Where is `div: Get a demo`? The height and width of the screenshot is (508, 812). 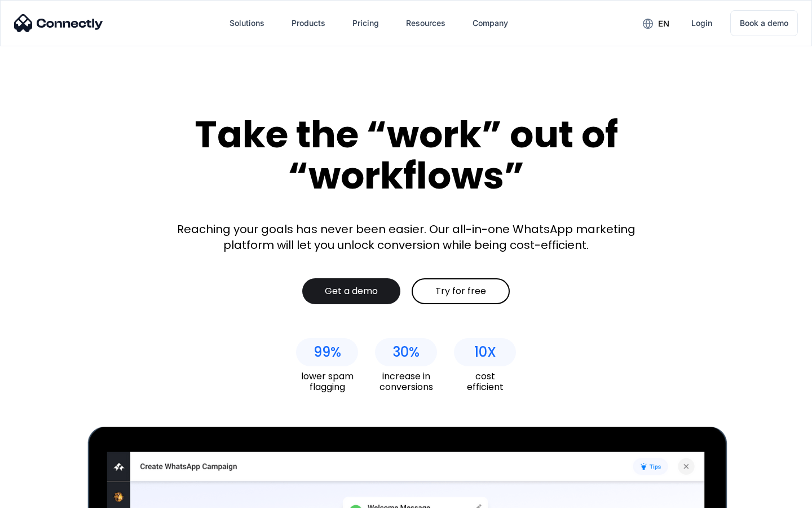 div: Get a demo is located at coordinates (351, 291).